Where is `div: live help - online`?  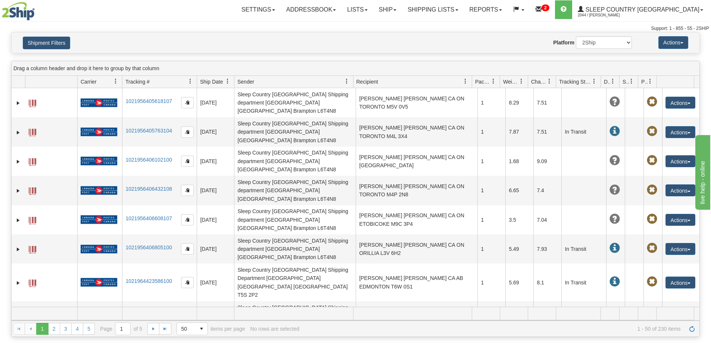 div: live help - online is located at coordinates (37, 9).